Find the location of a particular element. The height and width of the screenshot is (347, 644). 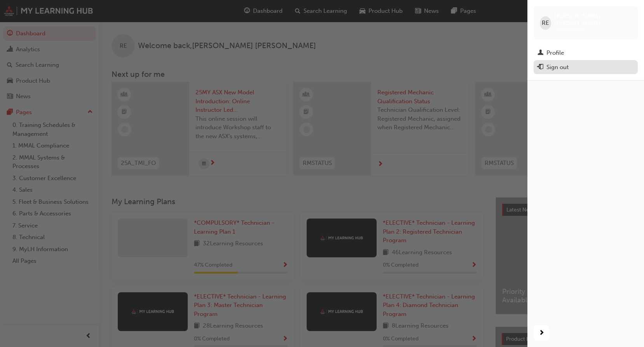

span: man-icon is located at coordinates (540, 53).